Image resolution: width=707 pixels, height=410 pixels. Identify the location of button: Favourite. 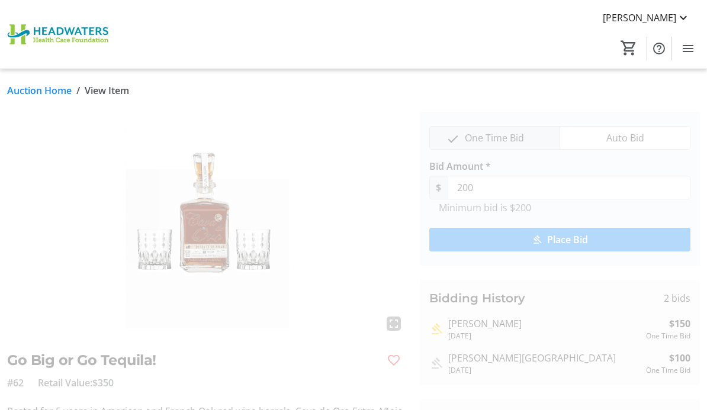
(394, 361).